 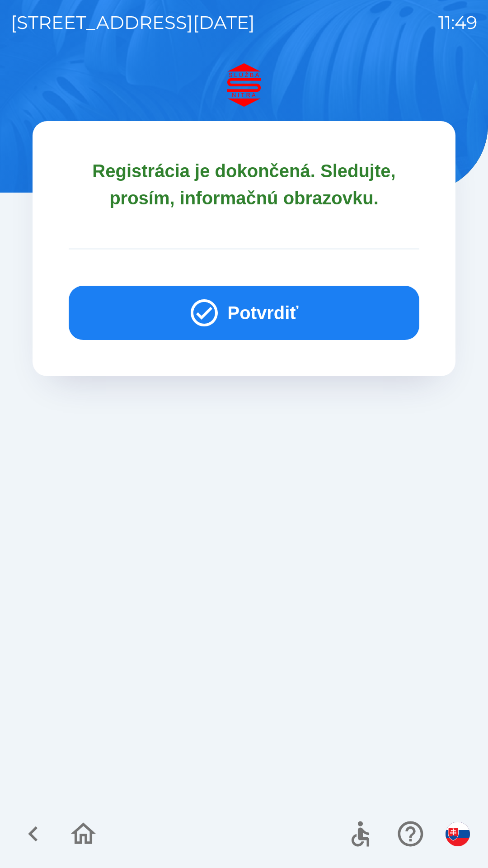 What do you see at coordinates (458, 22) in the screenshot?
I see `p: 11:49` at bounding box center [458, 22].